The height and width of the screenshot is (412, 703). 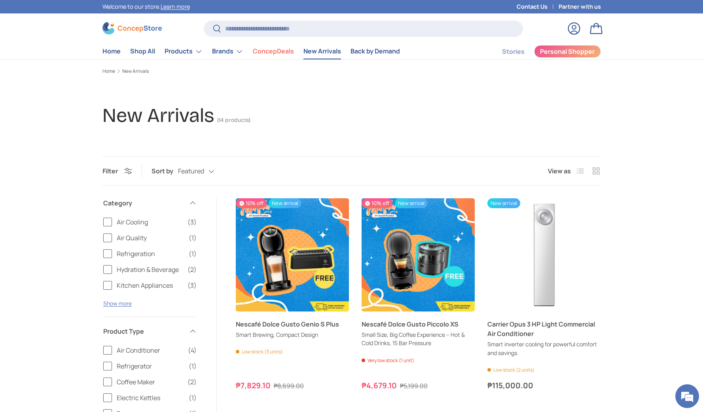 I want to click on span: Air Cooling, so click(x=149, y=222).